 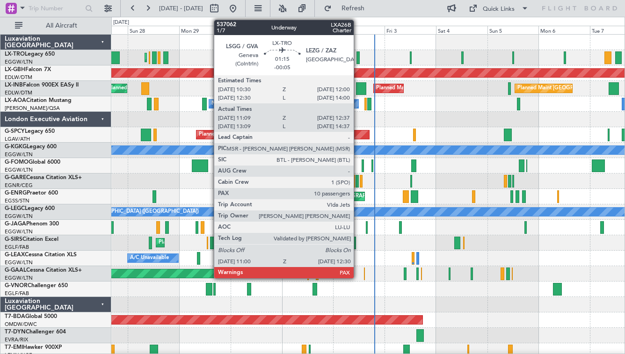 What do you see at coordinates (14, 239) in the screenshot?
I see `span: G-SIRS` at bounding box center [14, 239].